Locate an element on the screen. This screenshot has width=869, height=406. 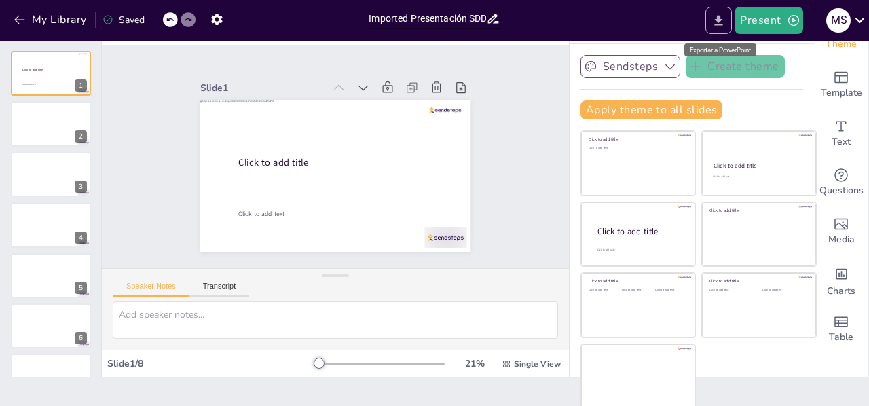
span: Questions is located at coordinates (841, 191).